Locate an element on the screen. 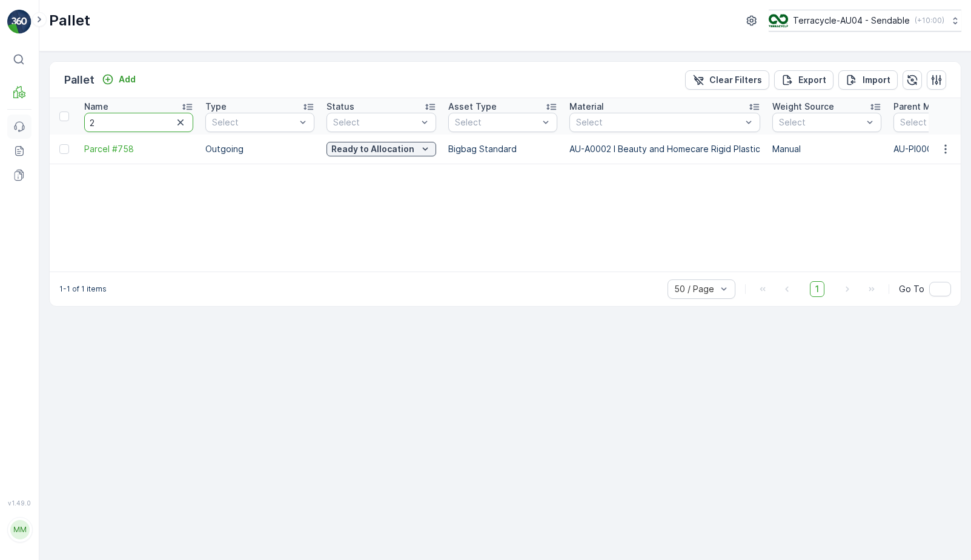 The image size is (971, 560). p: Weight Source is located at coordinates (804, 107).